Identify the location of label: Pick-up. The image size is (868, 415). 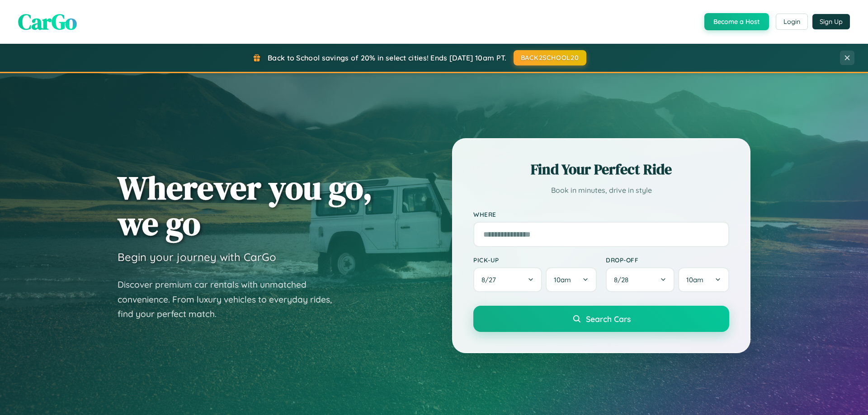
(535, 260).